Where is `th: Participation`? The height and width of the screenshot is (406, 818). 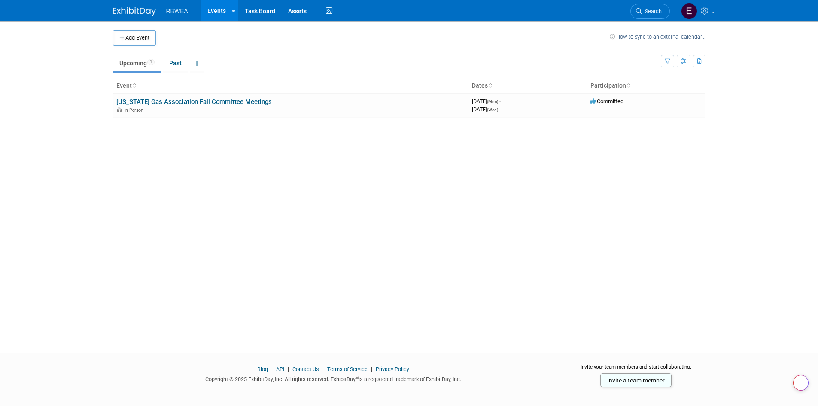 th: Participation is located at coordinates (646, 86).